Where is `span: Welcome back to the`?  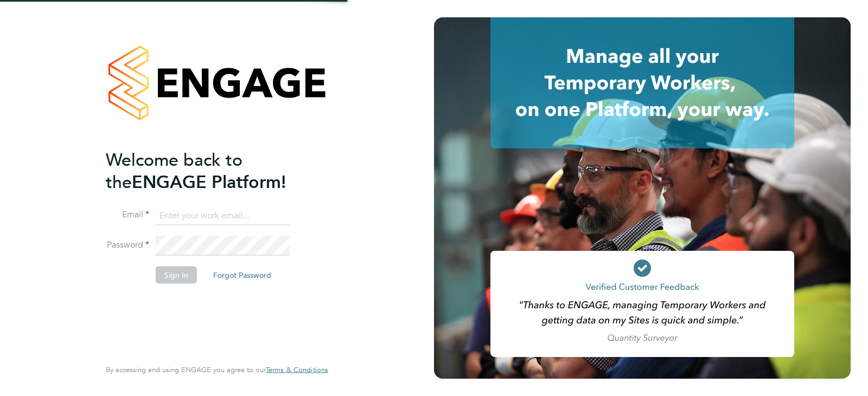 span: Welcome back to the is located at coordinates (174, 171).